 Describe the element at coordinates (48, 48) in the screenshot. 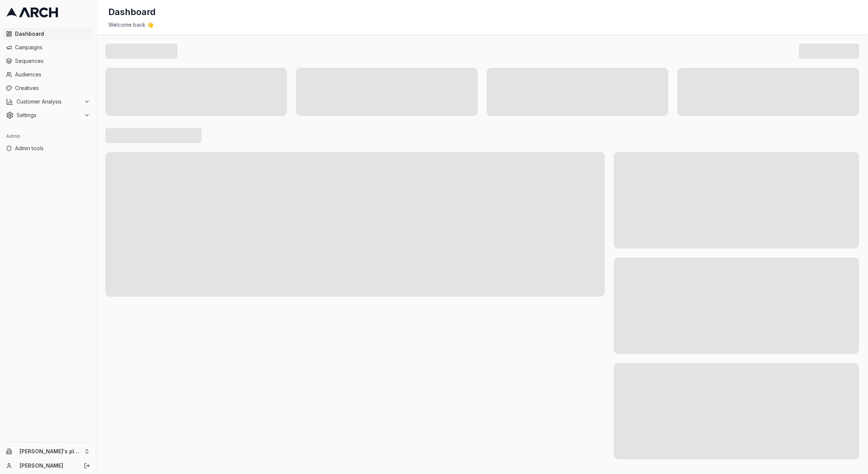

I see `a: Campaigns` at that location.